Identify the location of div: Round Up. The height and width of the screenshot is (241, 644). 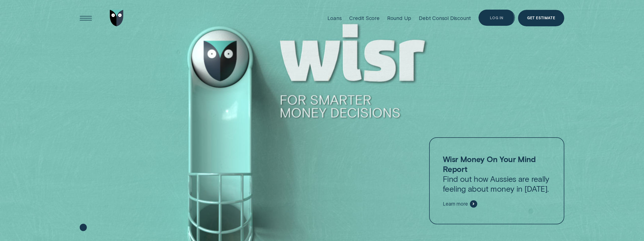
(399, 18).